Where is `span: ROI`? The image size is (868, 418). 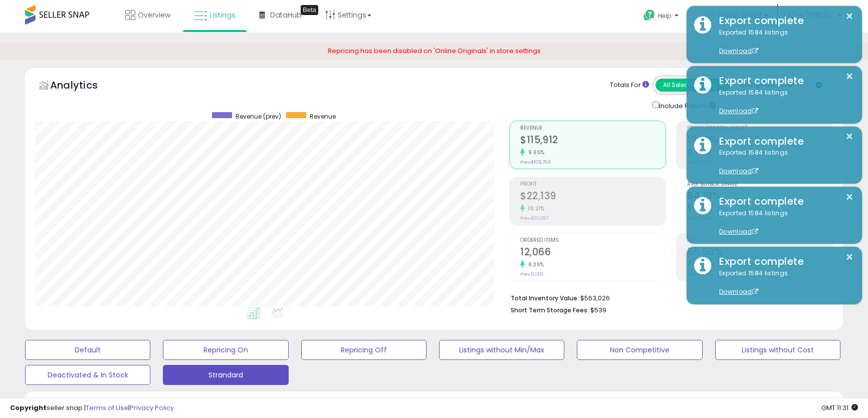
span: ROI is located at coordinates (760, 241).